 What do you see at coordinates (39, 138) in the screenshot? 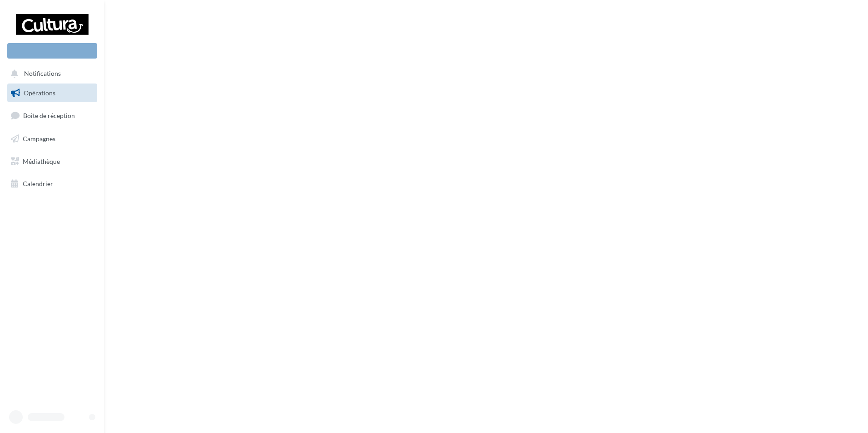
I see `span: Campagnes` at bounding box center [39, 138].